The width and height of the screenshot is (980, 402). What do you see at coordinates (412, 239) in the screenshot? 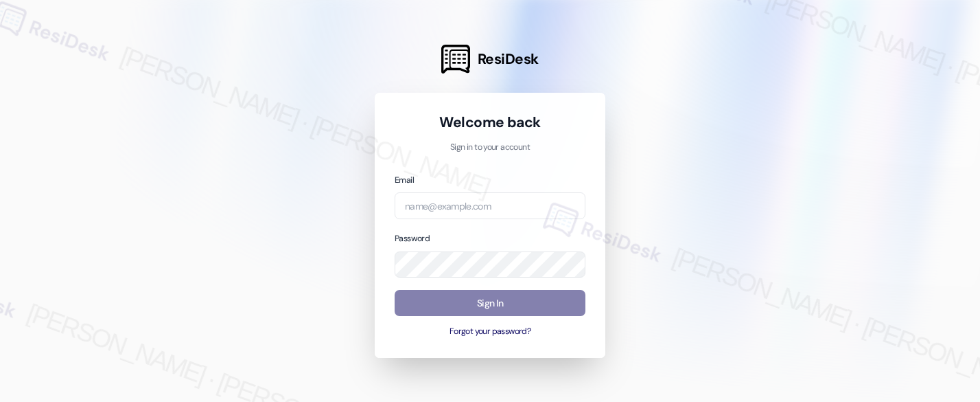
I see `label: Password` at bounding box center [412, 239].